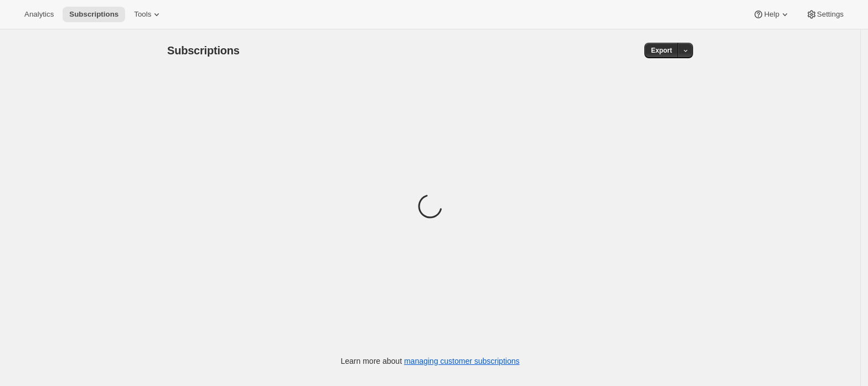 The height and width of the screenshot is (386, 868). What do you see at coordinates (662, 50) in the screenshot?
I see `span: Export` at bounding box center [662, 50].